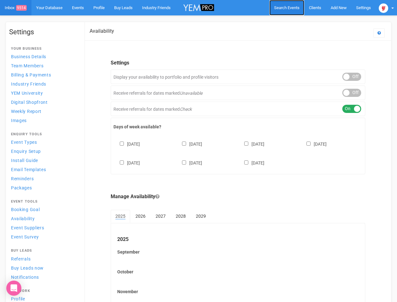 This screenshot has width=397, height=302. Describe the element at coordinates (23, 219) in the screenshot. I see `span: Availability` at that location.